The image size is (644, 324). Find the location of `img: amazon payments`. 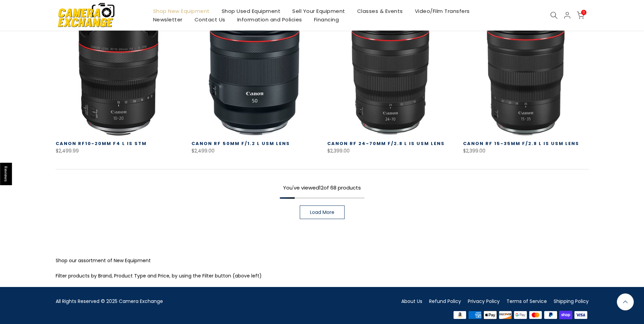

img: amazon payments is located at coordinates (459, 315).